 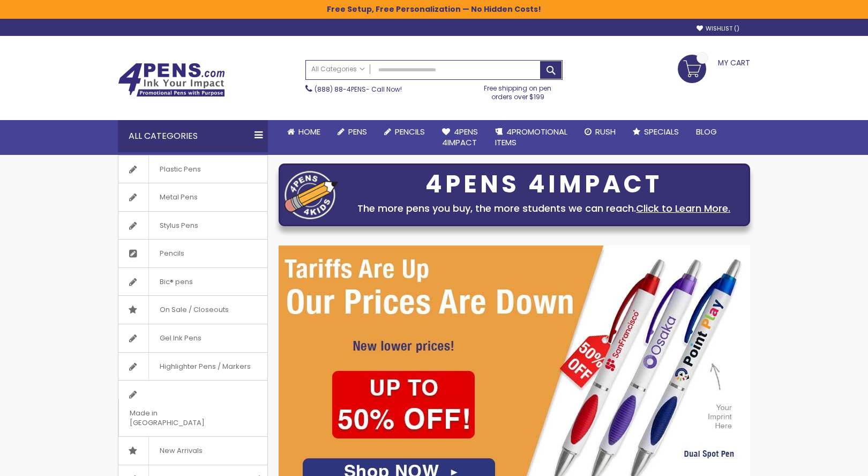 I want to click on a: Rush, so click(x=600, y=132).